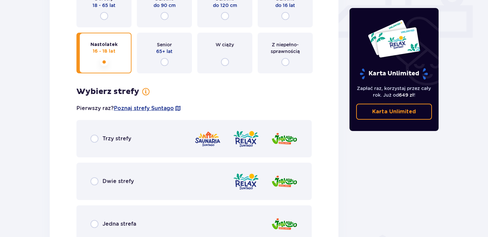 The width and height of the screenshot is (488, 237). What do you see at coordinates (117, 139) in the screenshot?
I see `p: Trzy strefy` at bounding box center [117, 139].